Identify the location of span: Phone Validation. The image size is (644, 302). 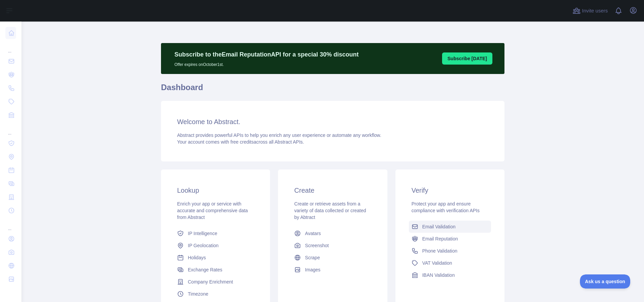
(439, 251).